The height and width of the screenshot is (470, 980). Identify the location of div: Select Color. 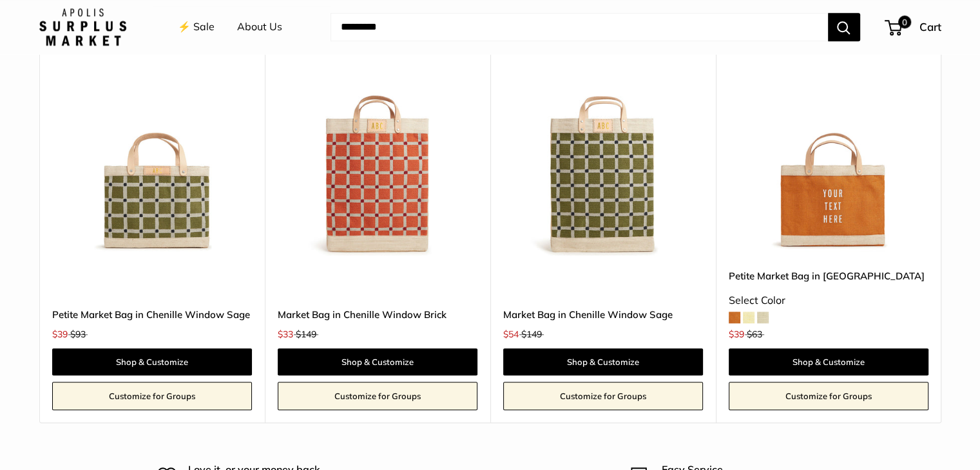
(828, 301).